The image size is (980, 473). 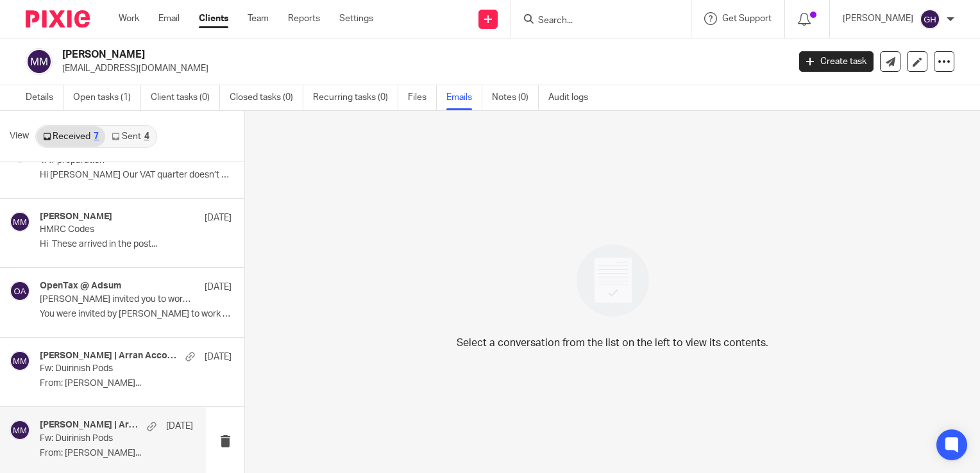 I want to click on p: Hi These arrived in the post..., so click(x=136, y=245).